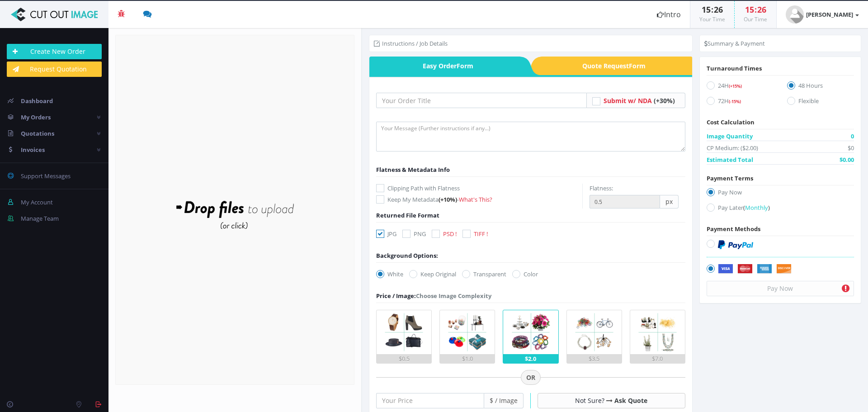 Image resolution: width=868 pixels, height=412 pixels. What do you see at coordinates (481, 234) in the screenshot?
I see `span: TIFF !` at bounding box center [481, 234].